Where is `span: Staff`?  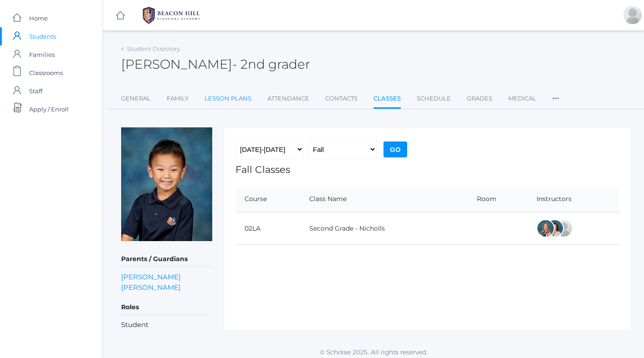 span: Staff is located at coordinates (36, 91).